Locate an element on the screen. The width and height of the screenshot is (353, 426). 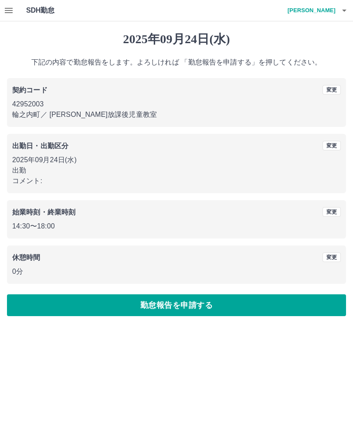
p: コメント: is located at coordinates (177, 181).